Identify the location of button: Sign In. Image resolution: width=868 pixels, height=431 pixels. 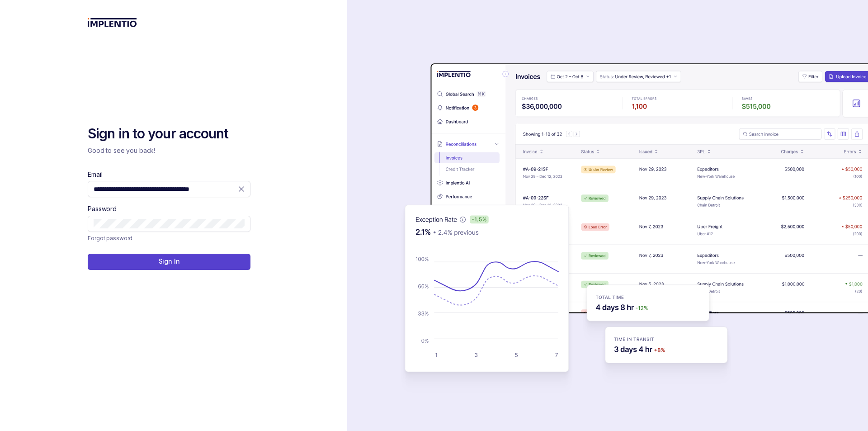
(169, 262).